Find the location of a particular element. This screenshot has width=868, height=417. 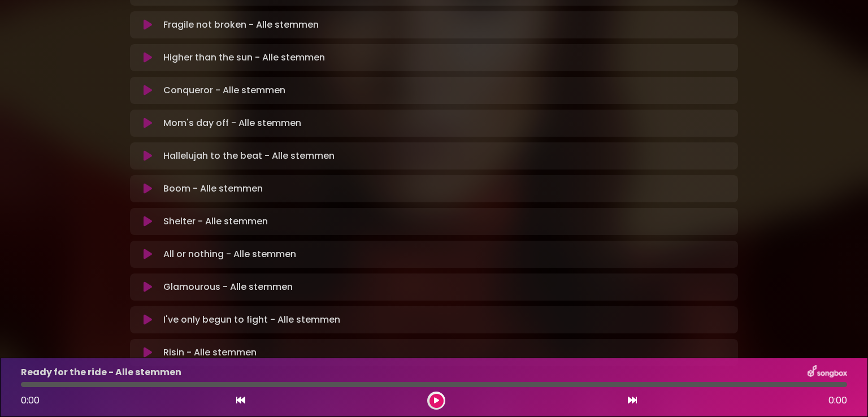

p: Conqueror - Alle stemmen is located at coordinates (224, 91).